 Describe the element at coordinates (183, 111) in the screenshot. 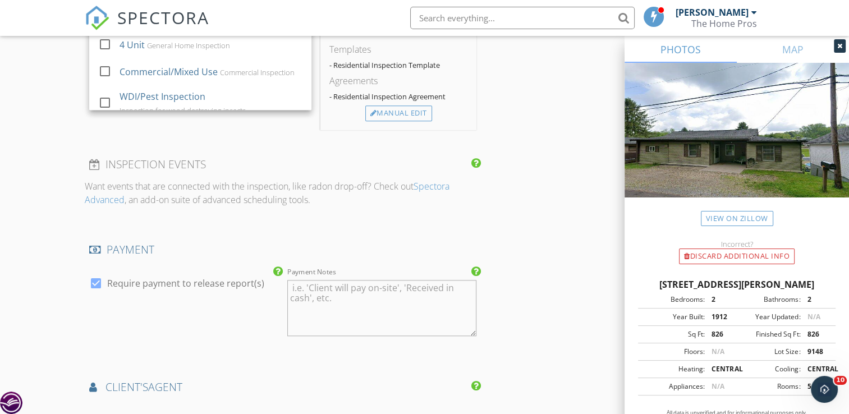

I see `div: Inspection for wood destroying insects` at that location.